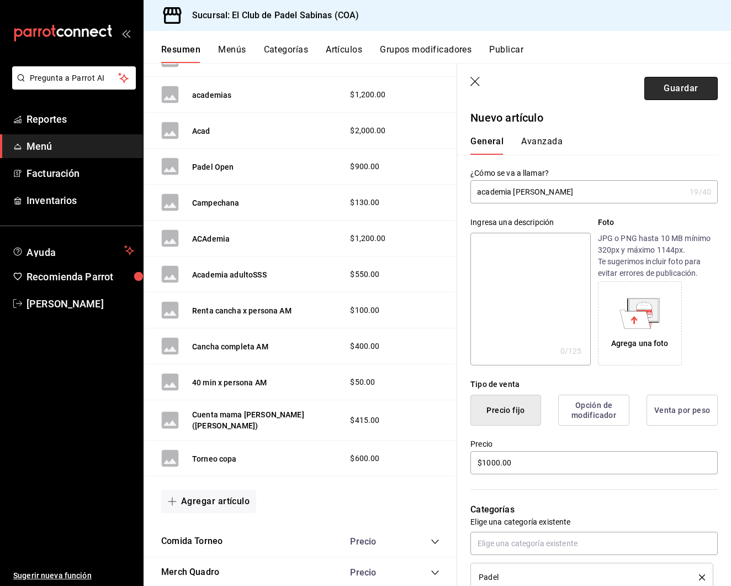 This screenshot has height=586, width=731. I want to click on p: JPG o PNG hasta 10 MB mínimo 320px y máximo 1144px. Te sugerimos incluir foto para evitar errores..., so click(658, 256).